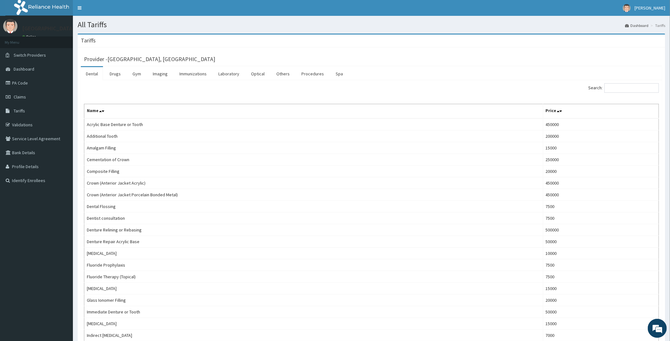 This screenshot has width=670, height=341. I want to click on td: Crown (Anterior Jacket Acrylic), so click(314, 183).